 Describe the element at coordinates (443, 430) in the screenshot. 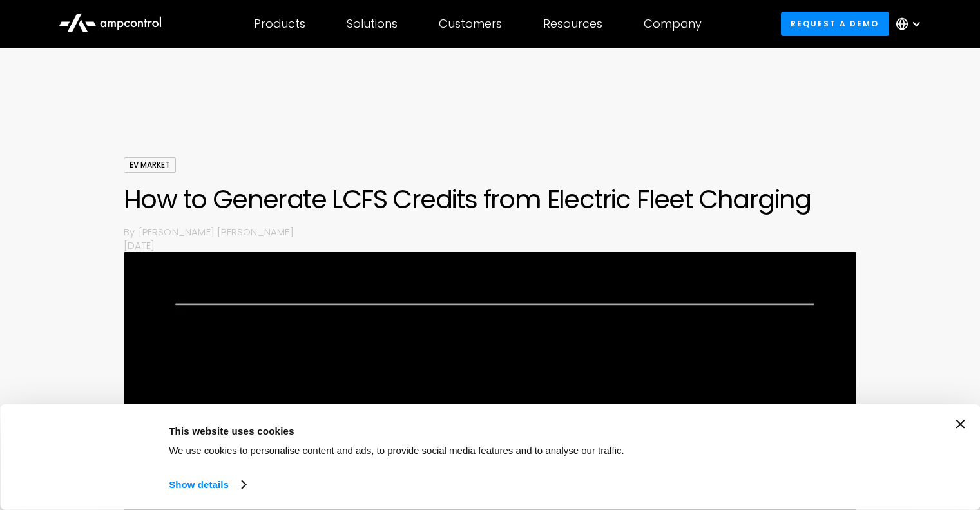

I see `div: This website uses cookies` at that location.